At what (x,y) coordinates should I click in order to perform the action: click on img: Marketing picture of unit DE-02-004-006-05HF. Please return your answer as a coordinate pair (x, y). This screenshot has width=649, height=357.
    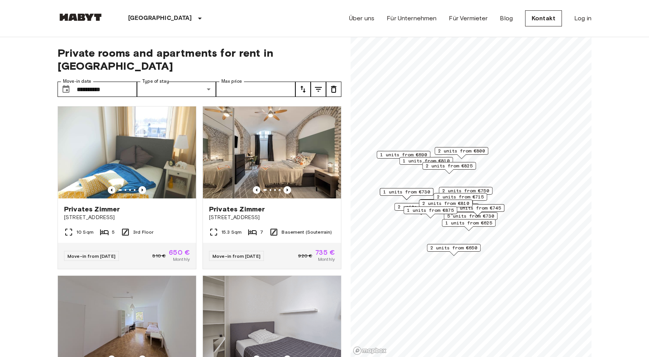
    Looking at the image, I should click on (272, 153).